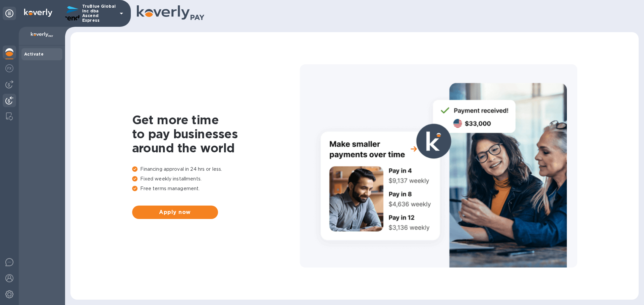 This screenshot has height=305, width=644. Describe the element at coordinates (34, 54) in the screenshot. I see `b: Activate` at that location.